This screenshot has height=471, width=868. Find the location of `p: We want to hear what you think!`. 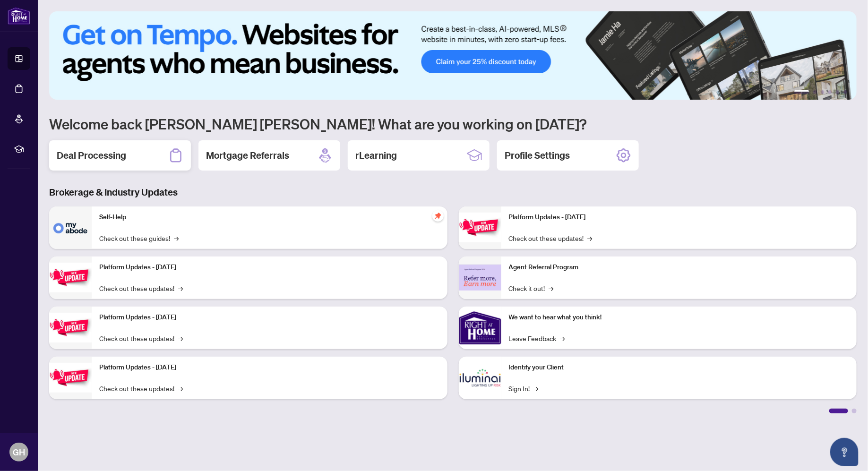

p: We want to hear what you think! is located at coordinates (679, 318).